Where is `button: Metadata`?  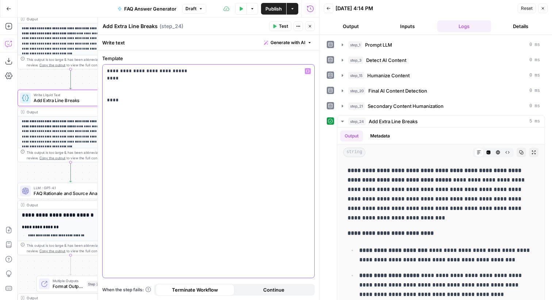 button: Metadata is located at coordinates (380, 136).